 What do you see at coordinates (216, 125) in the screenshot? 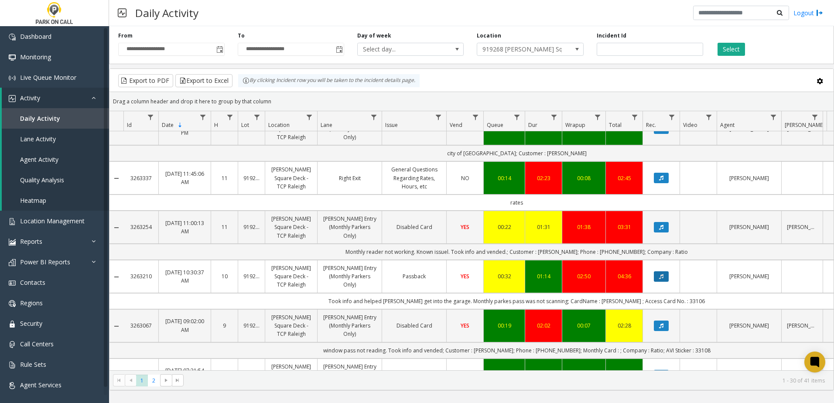
I see `span: H` at bounding box center [216, 125].